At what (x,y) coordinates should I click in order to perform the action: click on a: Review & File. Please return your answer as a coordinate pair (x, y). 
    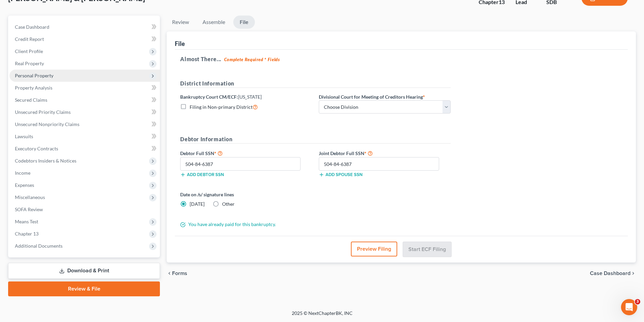
    Looking at the image, I should click on (84, 289).